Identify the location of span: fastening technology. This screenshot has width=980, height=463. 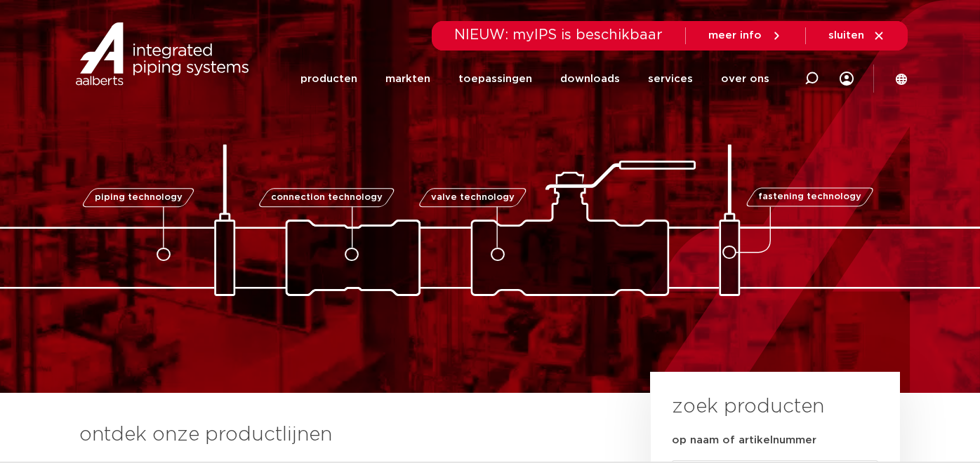
(809, 197).